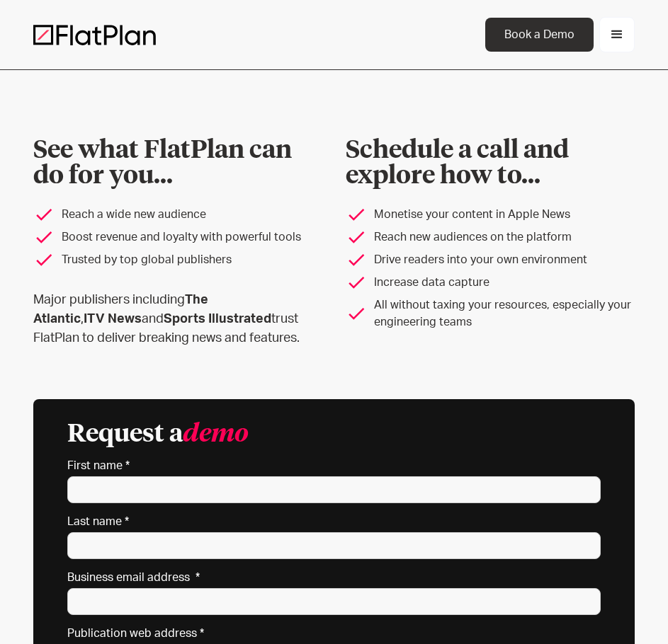 The height and width of the screenshot is (644, 668). I want to click on label: Publication web address *, so click(334, 634).